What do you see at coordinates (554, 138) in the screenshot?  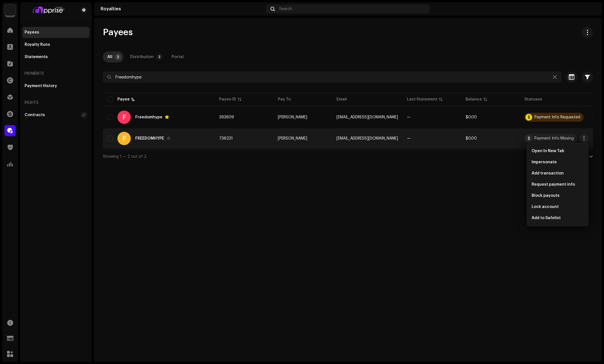 I see `div: Payment Info Missing` at bounding box center [554, 138].